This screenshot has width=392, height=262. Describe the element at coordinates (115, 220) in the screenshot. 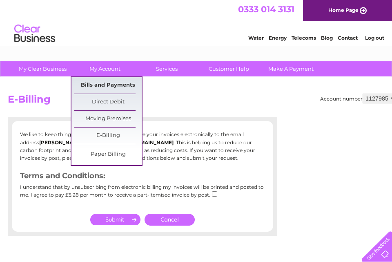

I see `input: Submit` at that location.